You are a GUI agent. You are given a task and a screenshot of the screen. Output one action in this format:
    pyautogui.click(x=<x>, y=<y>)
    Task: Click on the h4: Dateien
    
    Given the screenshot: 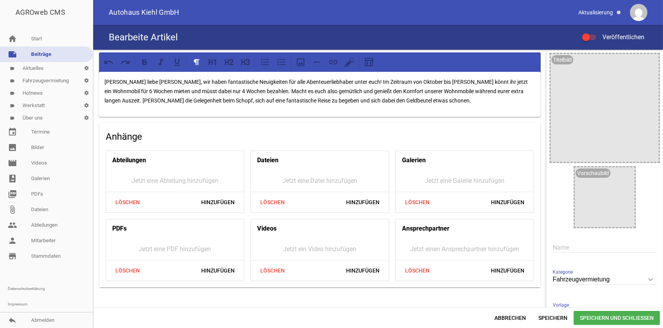 What is the action you would take?
    pyautogui.click(x=268, y=160)
    